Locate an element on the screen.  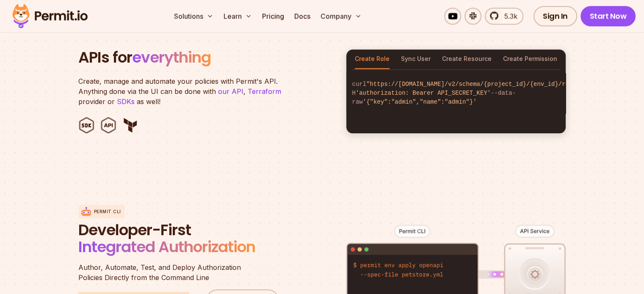
a: Terraform is located at coordinates (264, 91).